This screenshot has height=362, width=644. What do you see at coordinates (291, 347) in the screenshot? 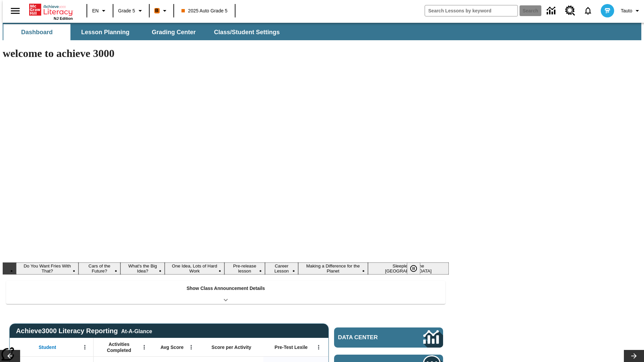
I see `span: Pre-Test Lexile` at bounding box center [291, 347].